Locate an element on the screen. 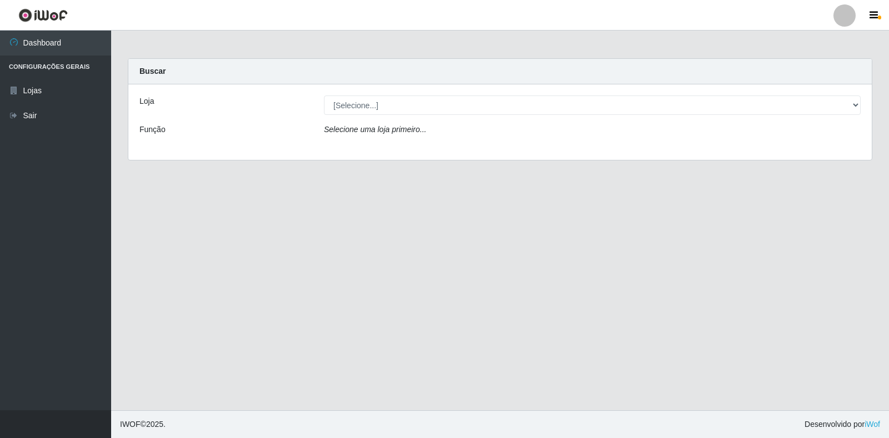 This screenshot has width=889, height=438. span: IWOF is located at coordinates (130, 425).